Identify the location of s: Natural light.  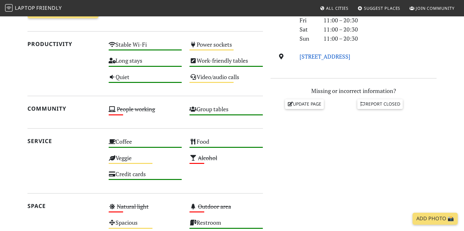
(133, 207).